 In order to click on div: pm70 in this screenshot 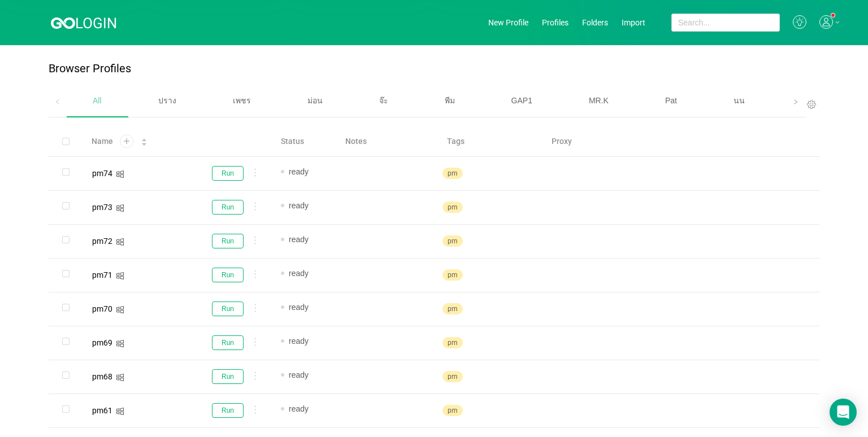, I will do `click(102, 309)`.